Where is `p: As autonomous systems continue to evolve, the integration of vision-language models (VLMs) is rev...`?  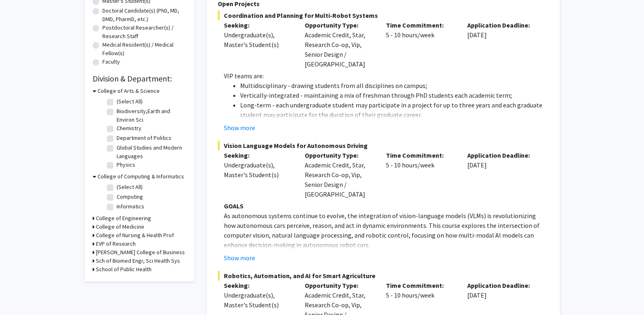 p: As autonomous systems continue to evolve, the integration of vision-language models (VLMs) is rev... is located at coordinates (386, 230).